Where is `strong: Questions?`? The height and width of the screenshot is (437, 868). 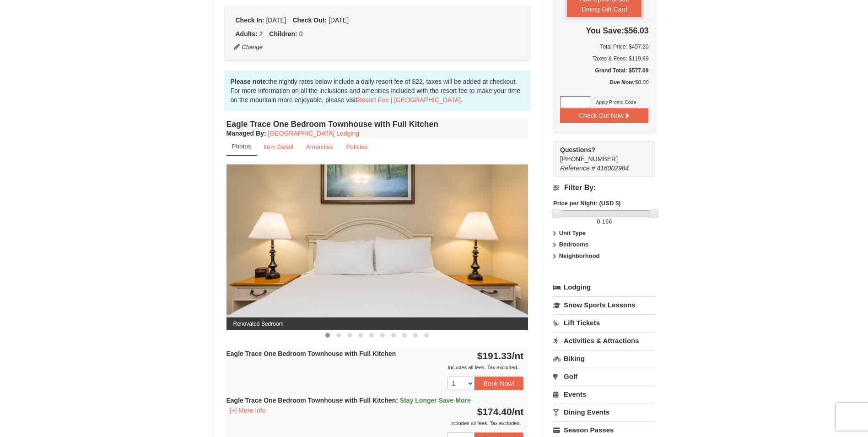 strong: Questions? is located at coordinates (578, 149).